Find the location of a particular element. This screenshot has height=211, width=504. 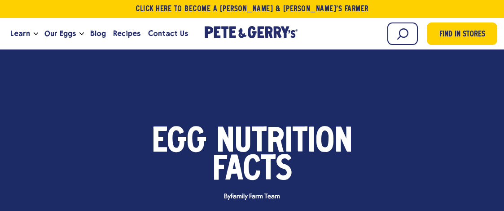

span: Find in Stores is located at coordinates (463, 35).